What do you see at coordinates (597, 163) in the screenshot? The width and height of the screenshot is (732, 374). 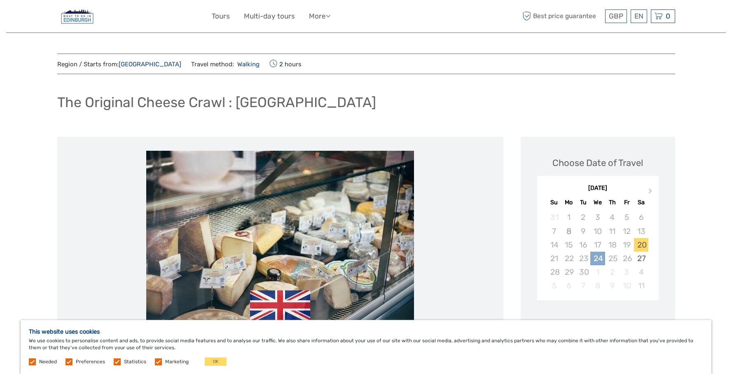 I see `div: Choose Date of Travel` at bounding box center [597, 163].